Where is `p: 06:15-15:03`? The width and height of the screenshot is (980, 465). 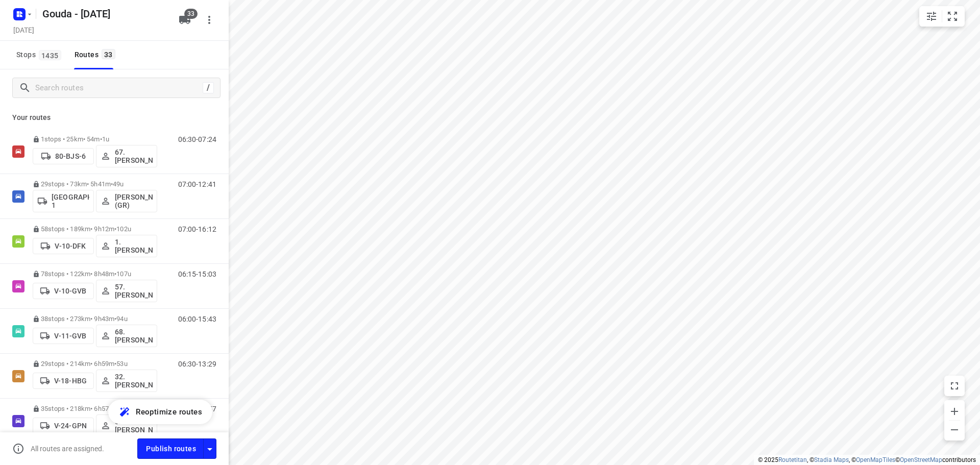
p: 06:15-15:03 is located at coordinates (197, 274).